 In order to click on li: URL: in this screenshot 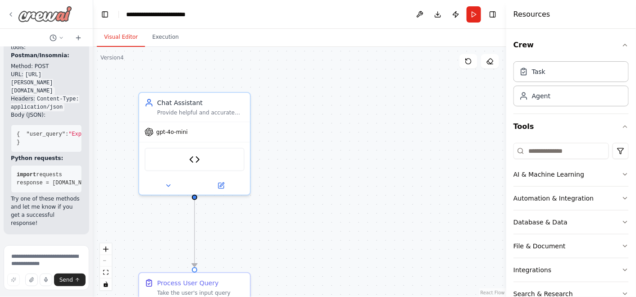, I will do `click(46, 82)`.